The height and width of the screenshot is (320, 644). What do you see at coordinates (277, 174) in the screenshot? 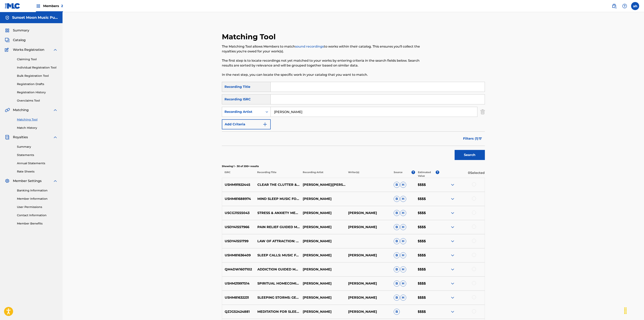
I see `p: Recording Title` at bounding box center [277, 174].